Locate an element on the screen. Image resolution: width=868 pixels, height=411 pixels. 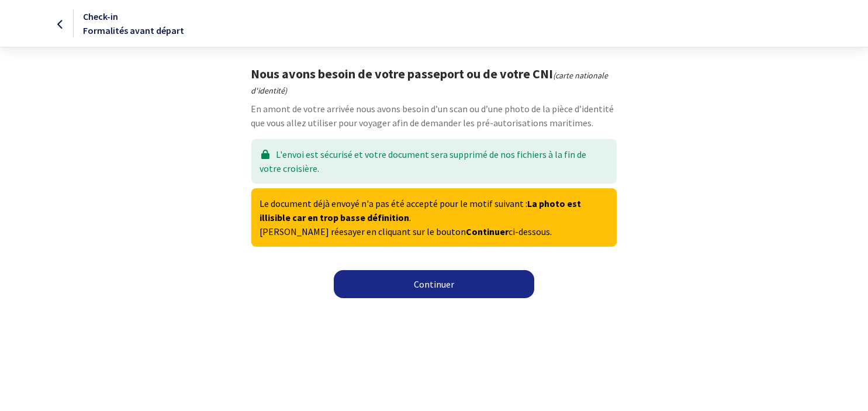
span: Check-in Formalités avant départ is located at coordinates (133, 23).